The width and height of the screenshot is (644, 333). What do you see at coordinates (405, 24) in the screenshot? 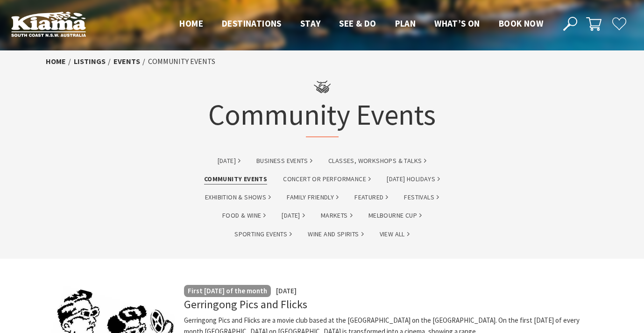
I see `span: Plan` at bounding box center [405, 24].